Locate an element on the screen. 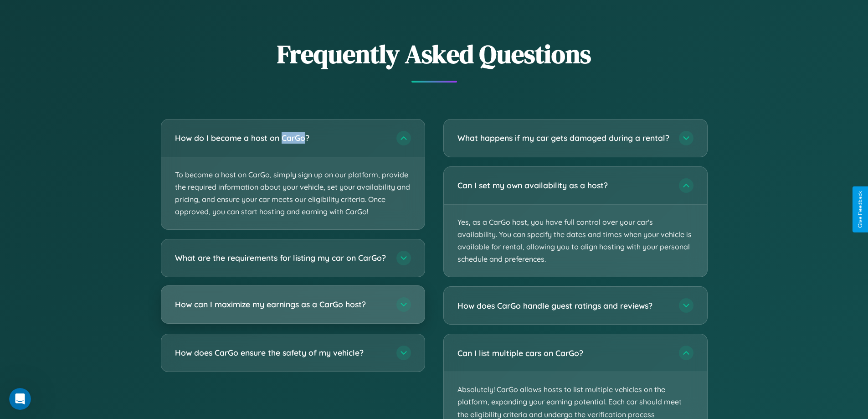 This screenshot has width=868, height=419. h3: What are the requirements for listing my car on CarGo? is located at coordinates (281, 258).